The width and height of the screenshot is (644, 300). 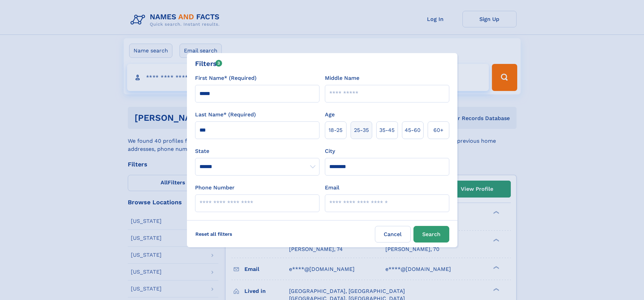 What do you see at coordinates (361, 130) in the screenshot?
I see `span: 25‑35` at bounding box center [361, 130].